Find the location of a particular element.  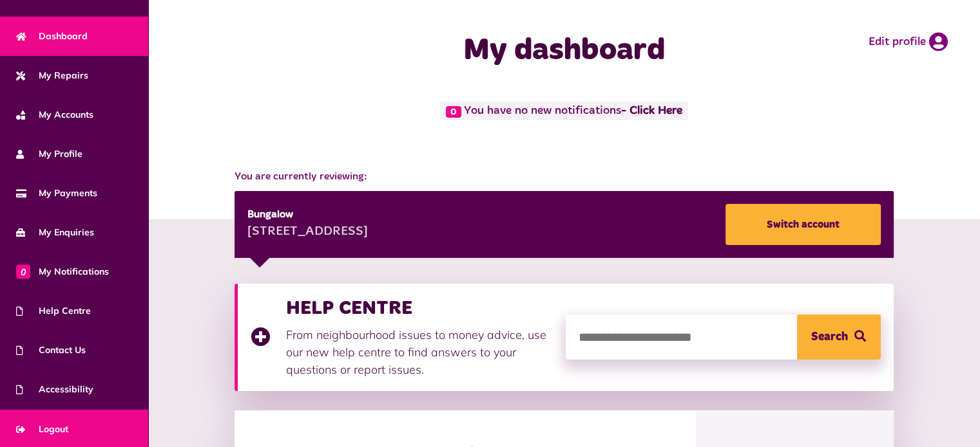

span: Help Centre is located at coordinates (53, 311).